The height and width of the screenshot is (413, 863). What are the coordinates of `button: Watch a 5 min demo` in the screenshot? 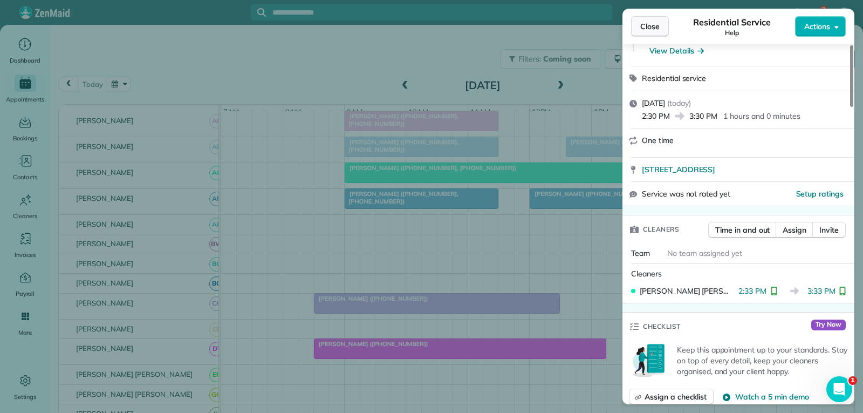 It's located at (765, 396).